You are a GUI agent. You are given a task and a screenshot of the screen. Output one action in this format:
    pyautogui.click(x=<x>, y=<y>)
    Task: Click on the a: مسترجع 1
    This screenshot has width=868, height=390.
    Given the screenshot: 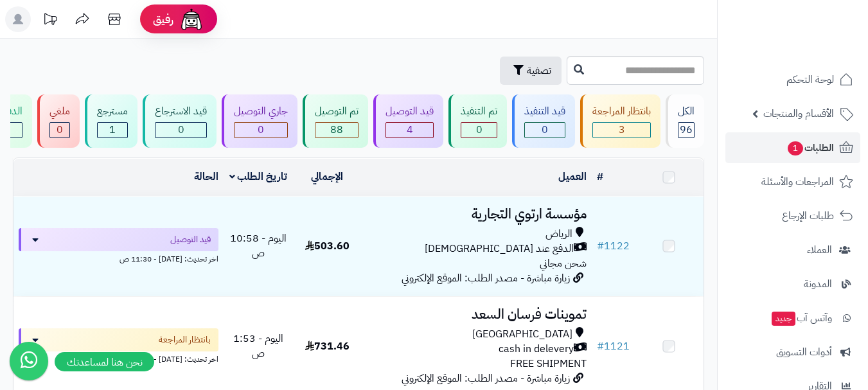 What is the action you would take?
    pyautogui.click(x=111, y=121)
    